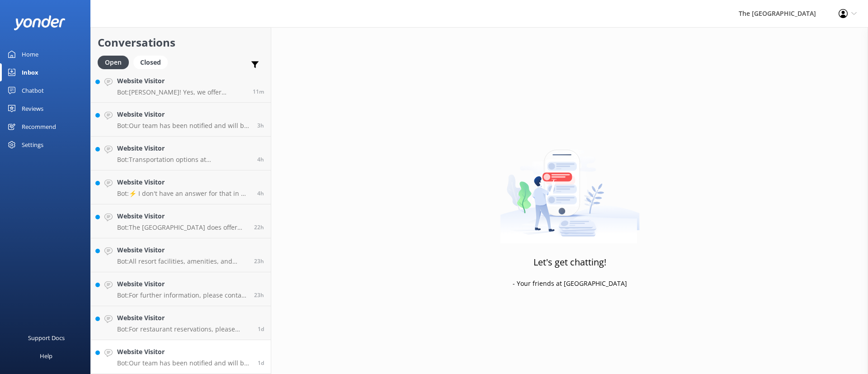 The image size is (868, 374). Describe the element at coordinates (258, 91) in the screenshot. I see `span: Oct 03 2025 04:34pm (UTC -10:00) Pacific/Honolulu` at that location.